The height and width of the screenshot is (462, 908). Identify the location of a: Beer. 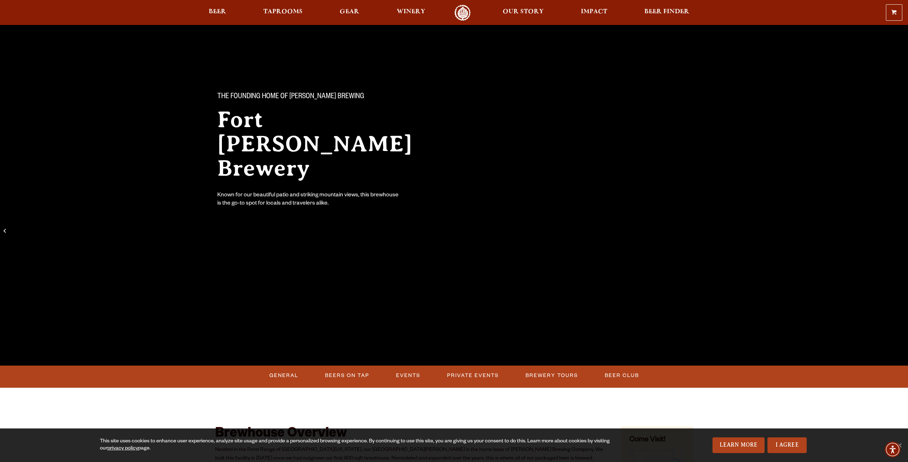
(217, 12).